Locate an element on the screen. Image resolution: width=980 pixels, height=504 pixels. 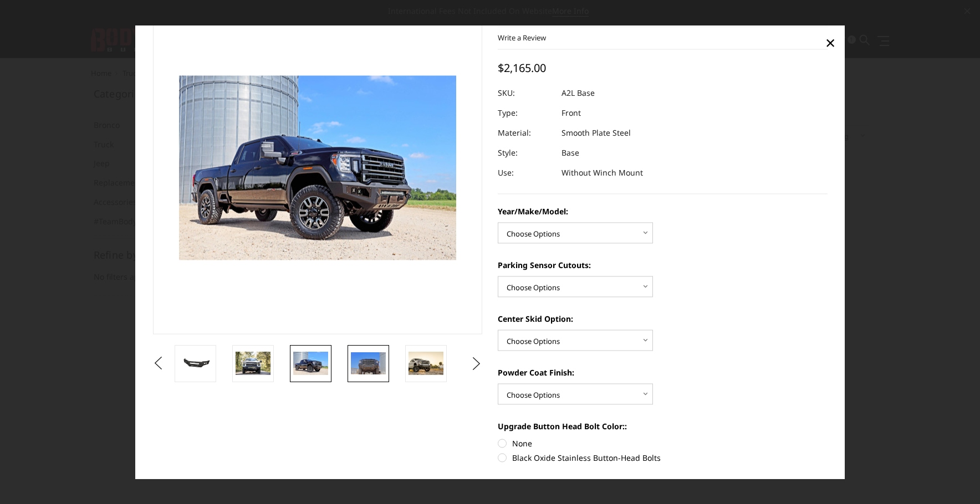
a: A2L Series - Base Front Bumper (Non Winch) is located at coordinates (318, 168).